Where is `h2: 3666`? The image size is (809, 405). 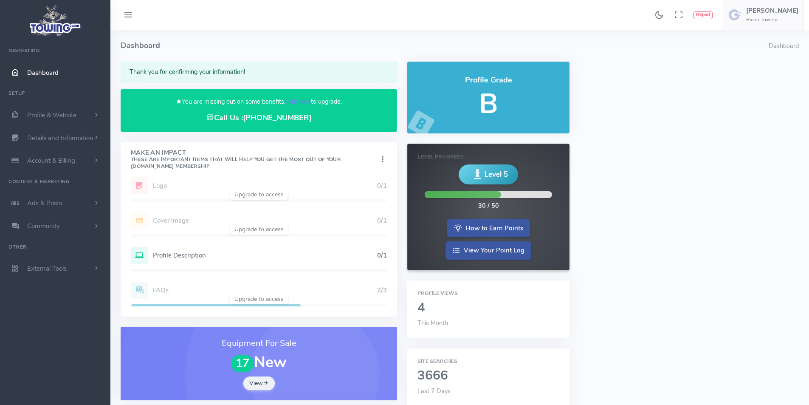 h2: 3666 is located at coordinates (488, 375).